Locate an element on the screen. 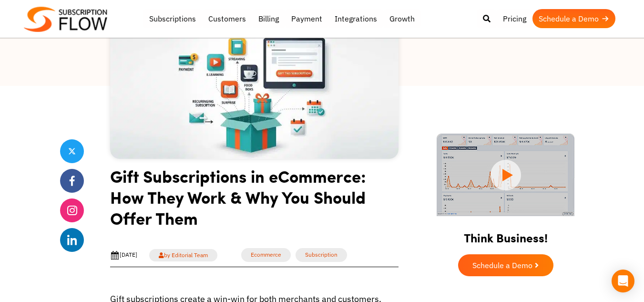 The width and height of the screenshot is (644, 302). a: Payment is located at coordinates (306, 18).